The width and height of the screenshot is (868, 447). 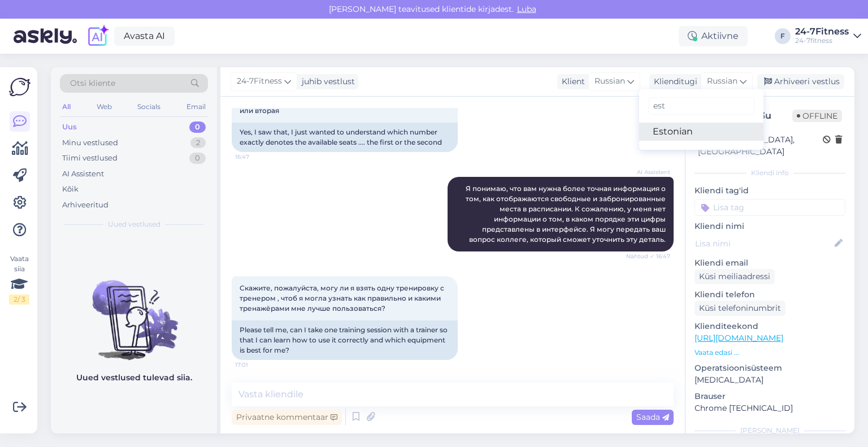 I want to click on span: Скажите, пожалуйста, могу ли я взять одну тренировку с тренером , чтоб я могла узнать как правиль..., so click(x=342, y=298).